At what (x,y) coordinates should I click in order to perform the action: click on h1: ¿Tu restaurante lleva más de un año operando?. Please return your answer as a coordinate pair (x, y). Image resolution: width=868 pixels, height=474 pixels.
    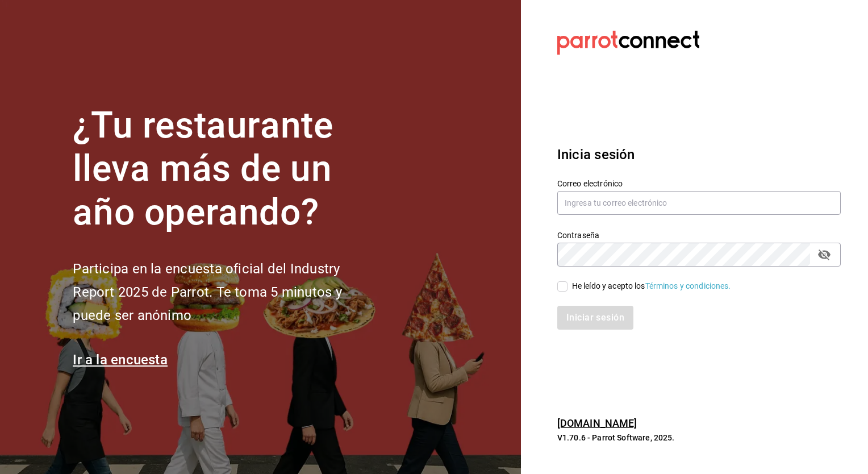
    Looking at the image, I should click on (226, 169).